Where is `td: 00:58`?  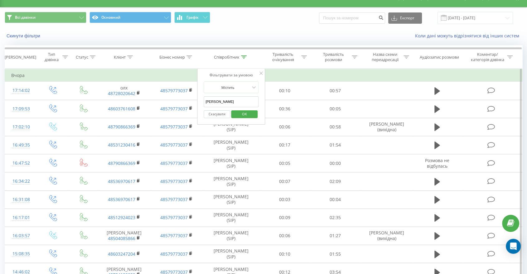 td: 00:58 is located at coordinates (335, 127).